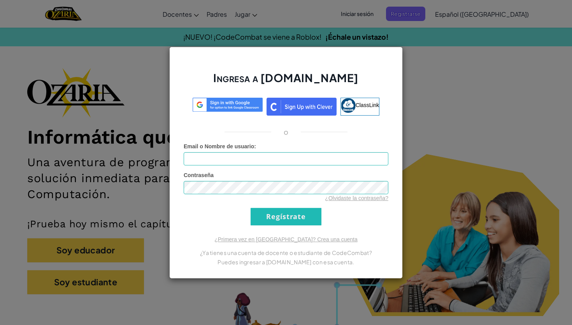 Image resolution: width=572 pixels, height=325 pixels. What do you see at coordinates (227, 105) in the screenshot?
I see `img: log-in-google-sso.svg` at bounding box center [227, 105].